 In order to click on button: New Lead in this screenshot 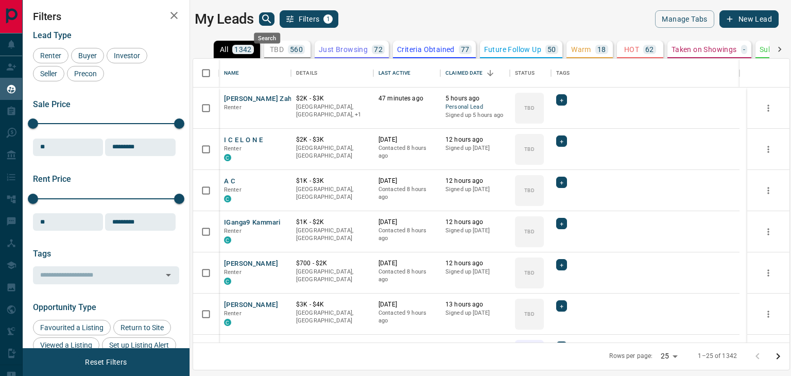, I will do `click(749, 19)`.